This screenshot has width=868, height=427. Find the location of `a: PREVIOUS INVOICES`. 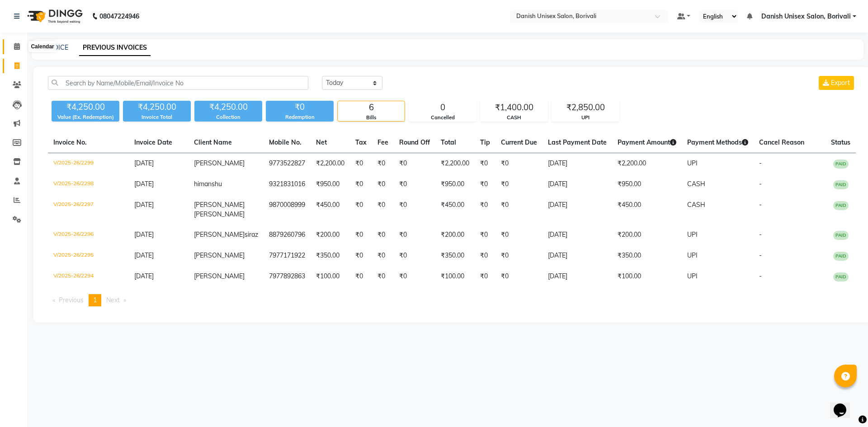

a: PREVIOUS INVOICES is located at coordinates (115, 48).